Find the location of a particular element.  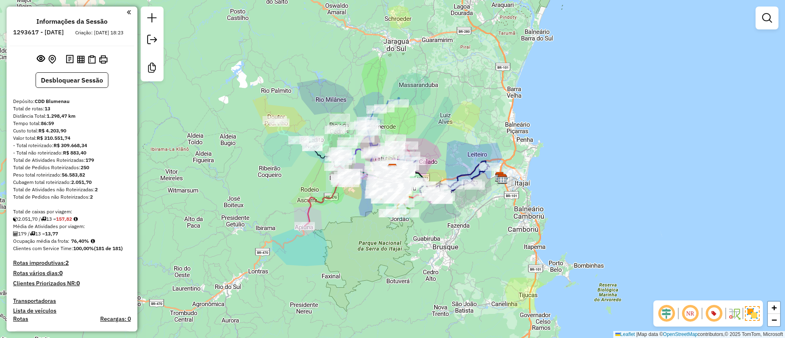

a: Rotas is located at coordinates (20, 319).